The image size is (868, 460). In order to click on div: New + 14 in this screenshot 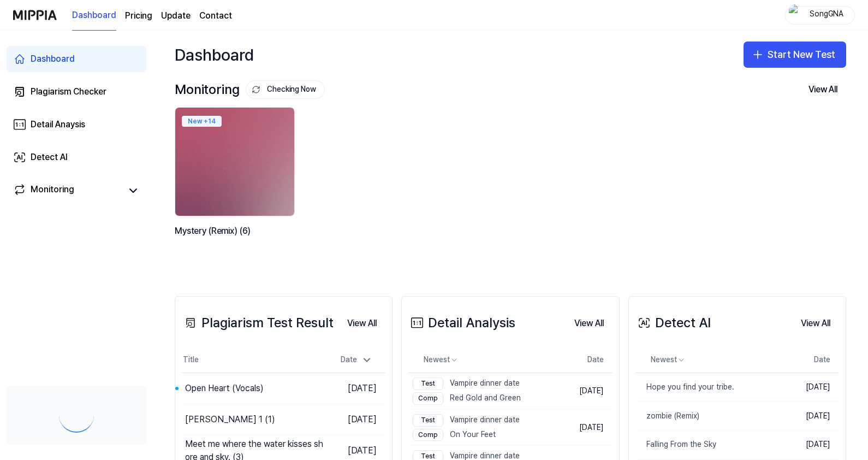, I will do `click(201, 121)`.